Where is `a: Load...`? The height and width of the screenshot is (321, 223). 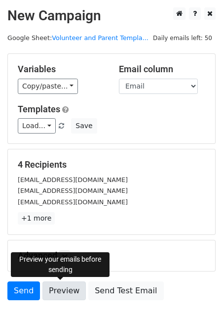 a: Load... is located at coordinates (37, 125).